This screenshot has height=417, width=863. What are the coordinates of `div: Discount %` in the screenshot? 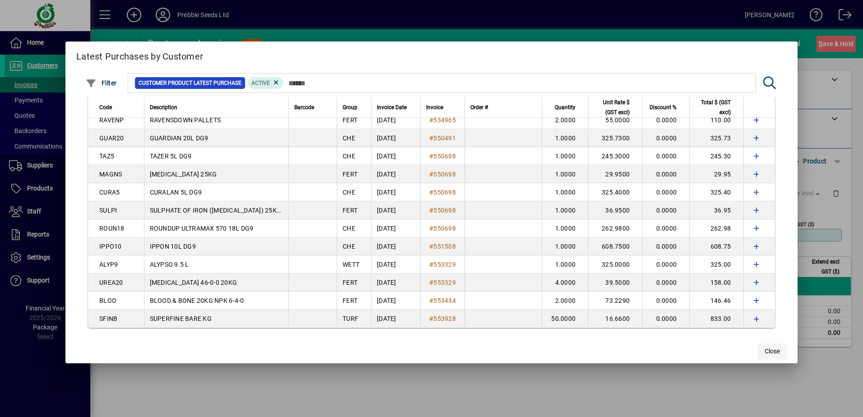 It's located at (666, 107).